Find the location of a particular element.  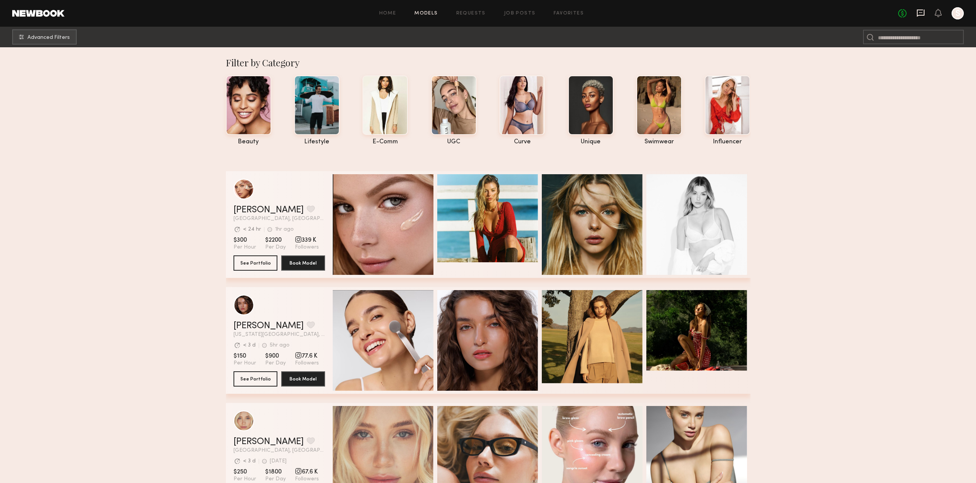

a: Home is located at coordinates (388, 13).